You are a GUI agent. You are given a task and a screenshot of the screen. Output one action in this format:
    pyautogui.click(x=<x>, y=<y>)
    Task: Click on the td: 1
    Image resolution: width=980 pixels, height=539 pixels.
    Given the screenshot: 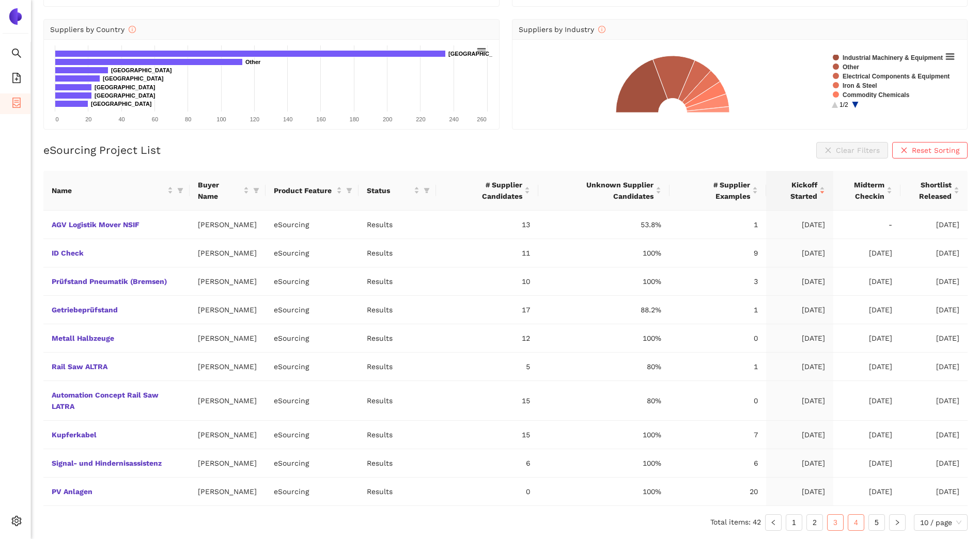 What is the action you would take?
    pyautogui.click(x=717, y=224)
    